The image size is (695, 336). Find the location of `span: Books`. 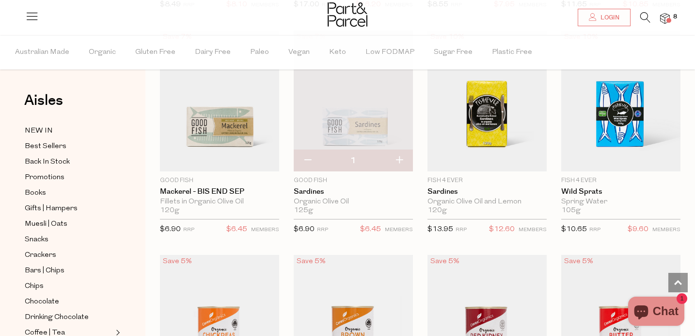

span: Books is located at coordinates (35, 193).